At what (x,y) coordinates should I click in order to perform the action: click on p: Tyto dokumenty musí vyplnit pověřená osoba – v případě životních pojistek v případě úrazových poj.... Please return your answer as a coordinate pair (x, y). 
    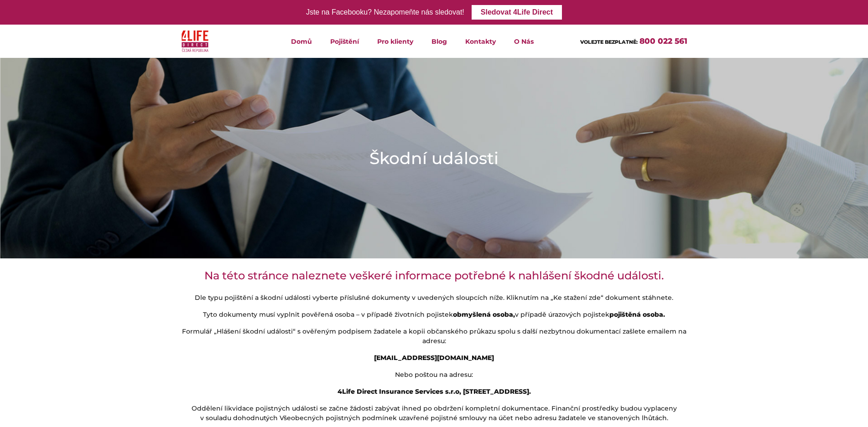
    Looking at the image, I should click on (434, 315).